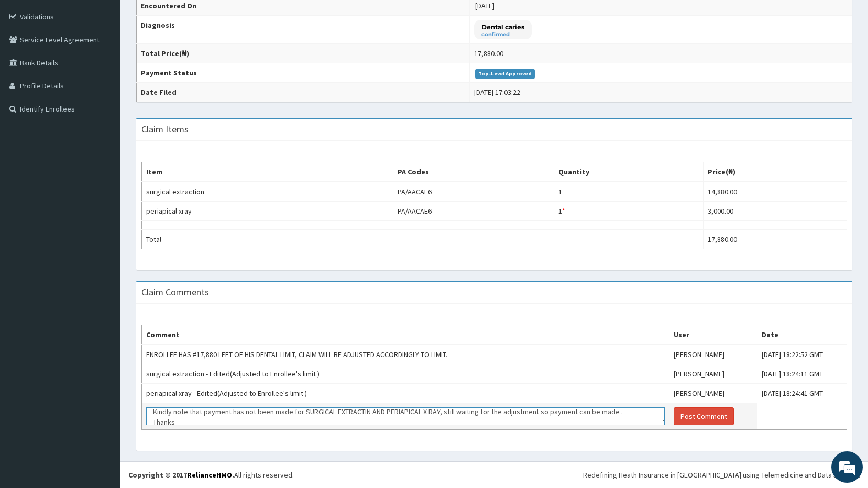 Image resolution: width=868 pixels, height=488 pixels. What do you see at coordinates (165, 129) in the screenshot?
I see `h3: Claim Items` at bounding box center [165, 129].